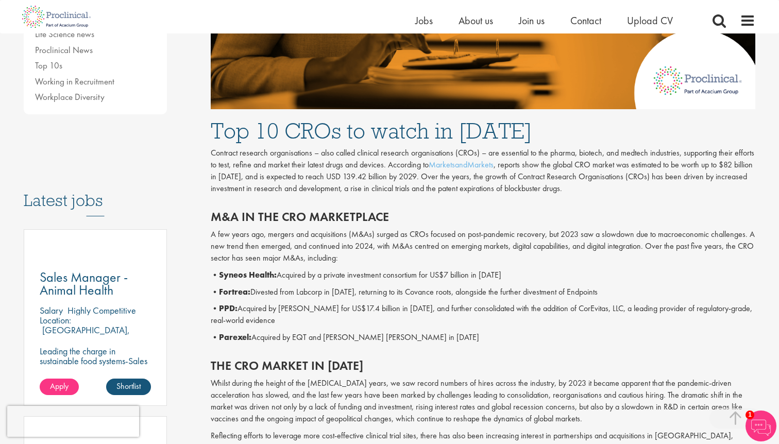  I want to click on a: Shortlist, so click(128, 387).